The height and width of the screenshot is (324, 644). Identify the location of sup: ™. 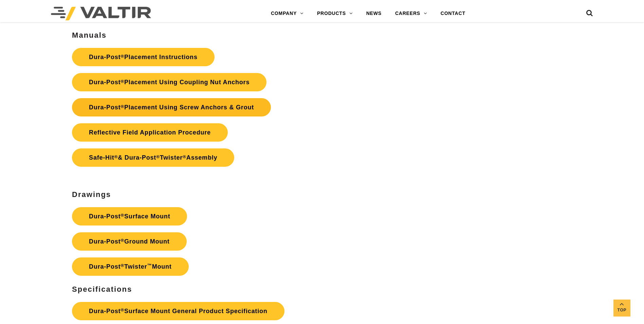
(150, 265).